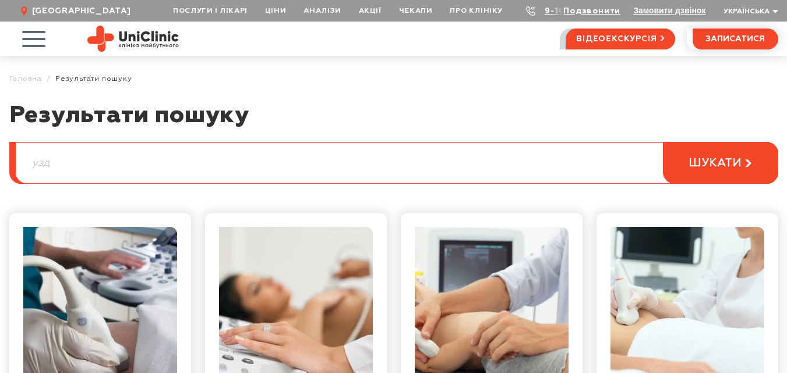  What do you see at coordinates (591, 11) in the screenshot?
I see `a: Подзвонити` at bounding box center [591, 11].